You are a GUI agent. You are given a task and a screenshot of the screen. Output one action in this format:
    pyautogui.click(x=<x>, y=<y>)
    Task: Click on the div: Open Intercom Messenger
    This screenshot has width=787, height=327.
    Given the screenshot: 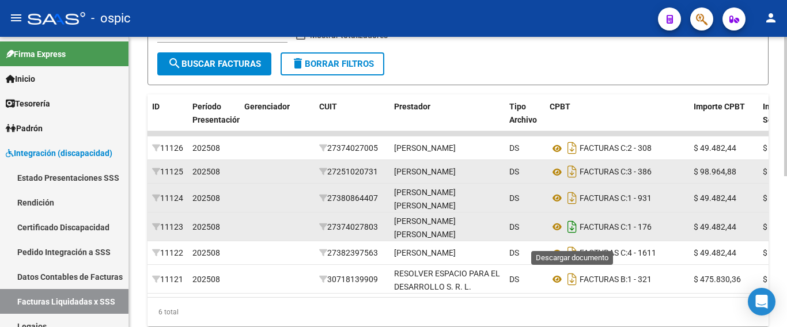 What is the action you would take?
    pyautogui.click(x=762, y=302)
    